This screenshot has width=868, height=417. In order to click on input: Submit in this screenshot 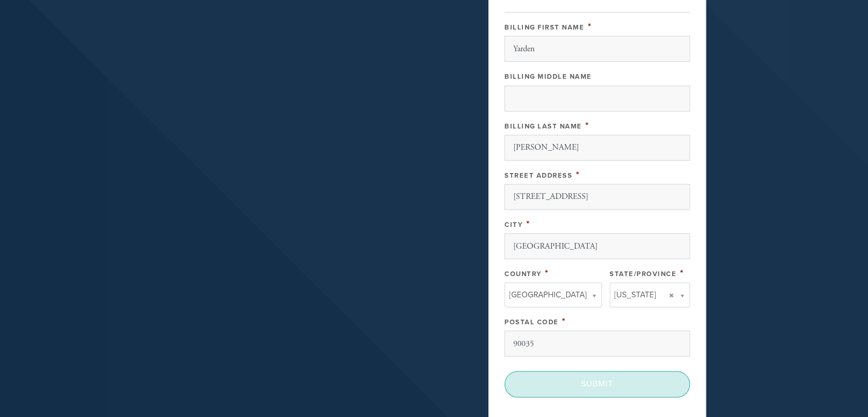, I will do `click(597, 384)`.